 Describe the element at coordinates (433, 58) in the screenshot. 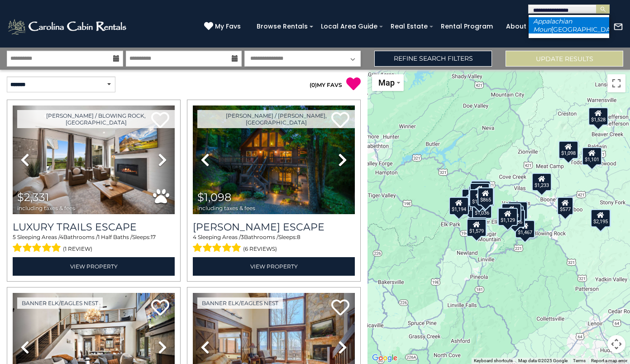

I see `a: Refine Search Filters` at that location.